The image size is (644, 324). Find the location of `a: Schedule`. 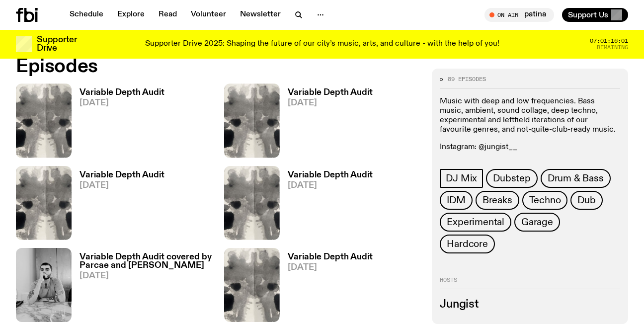

a: Schedule is located at coordinates (86, 15).